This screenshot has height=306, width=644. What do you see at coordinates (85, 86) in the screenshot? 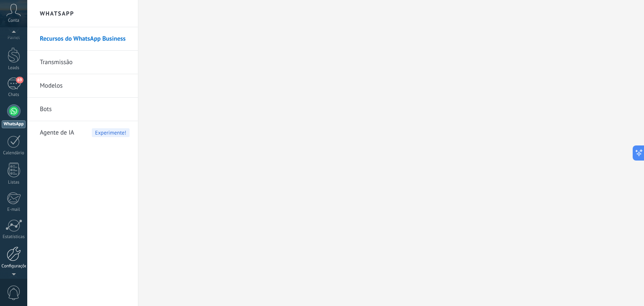
I see `a: Modelos` at bounding box center [85, 86].